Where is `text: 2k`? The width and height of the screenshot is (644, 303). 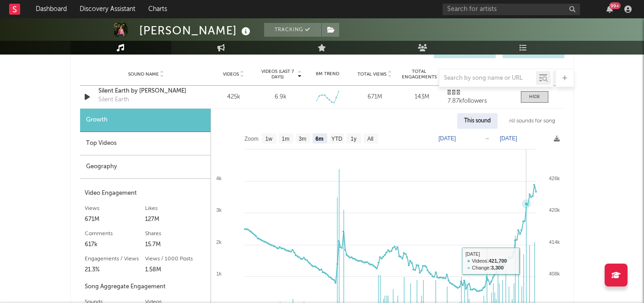 text: 2k is located at coordinates (219, 242).